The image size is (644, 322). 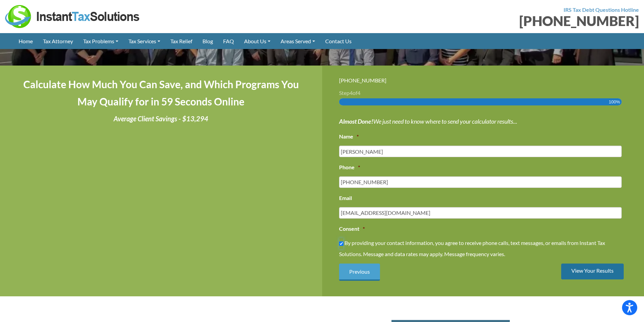 I want to click on span: 100%, so click(x=614, y=101).